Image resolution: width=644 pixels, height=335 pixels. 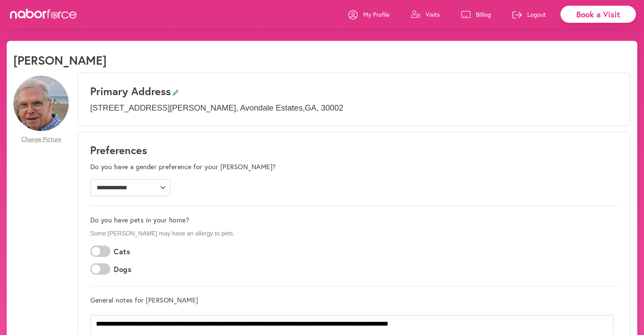 I want to click on label: Cats, so click(x=122, y=252).